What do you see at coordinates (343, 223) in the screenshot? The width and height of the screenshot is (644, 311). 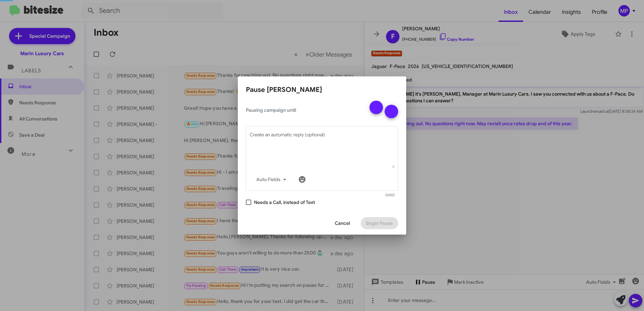 I see `button: Cancel` at bounding box center [343, 223].